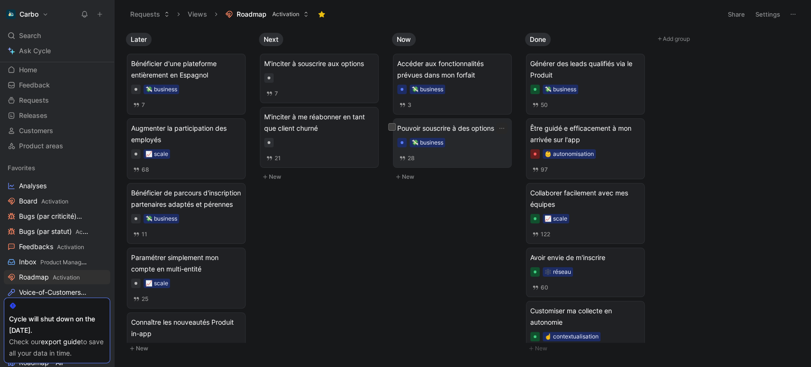 Image resolution: width=811 pixels, height=367 pixels. What do you see at coordinates (186, 278) in the screenshot?
I see `a: Paramétrer simplement mon compte en multi-entité📈 scale25` at bounding box center [186, 278].